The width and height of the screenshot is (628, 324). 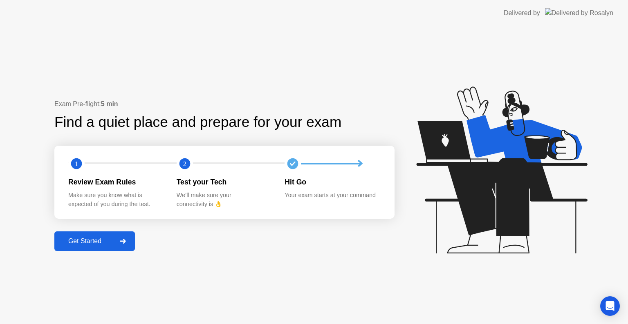 What do you see at coordinates (116, 182) in the screenshot?
I see `div: Review Exam Rules` at bounding box center [116, 182].